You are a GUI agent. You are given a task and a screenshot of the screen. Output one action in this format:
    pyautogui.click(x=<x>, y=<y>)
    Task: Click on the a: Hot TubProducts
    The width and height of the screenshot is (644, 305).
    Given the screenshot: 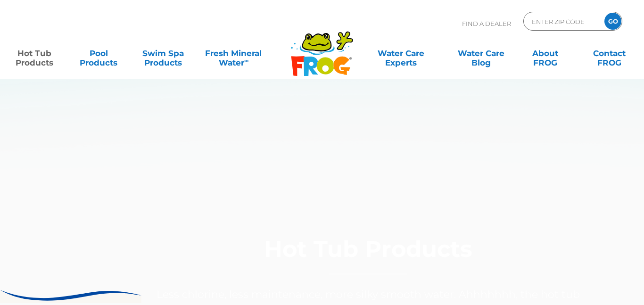 What is the action you would take?
    pyautogui.click(x=34, y=53)
    